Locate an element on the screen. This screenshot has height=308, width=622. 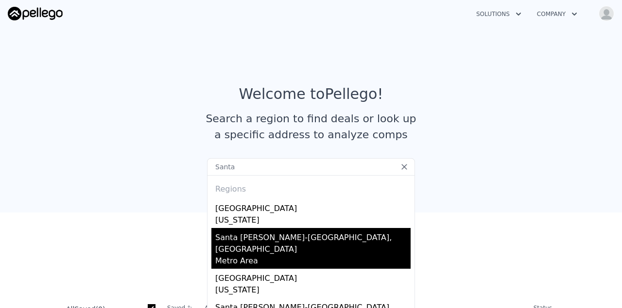
div: Metro Area is located at coordinates (313, 262).